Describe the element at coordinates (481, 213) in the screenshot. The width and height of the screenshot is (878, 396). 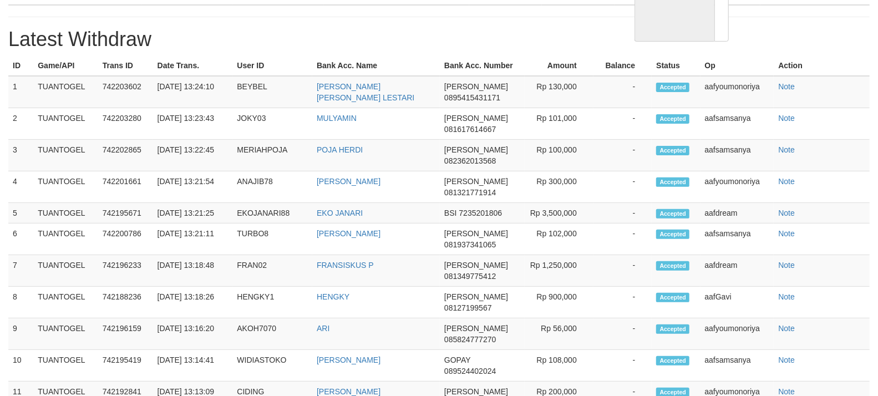
I see `span: 7235201806` at that location.